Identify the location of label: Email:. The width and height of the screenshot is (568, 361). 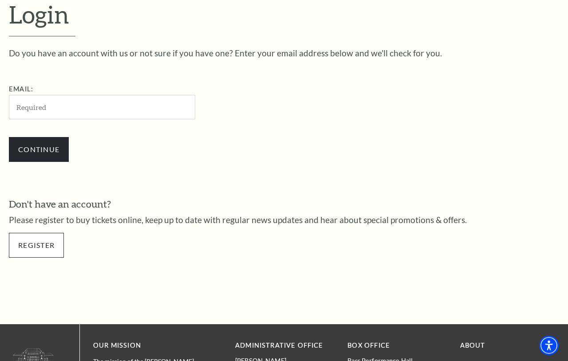
(21, 89).